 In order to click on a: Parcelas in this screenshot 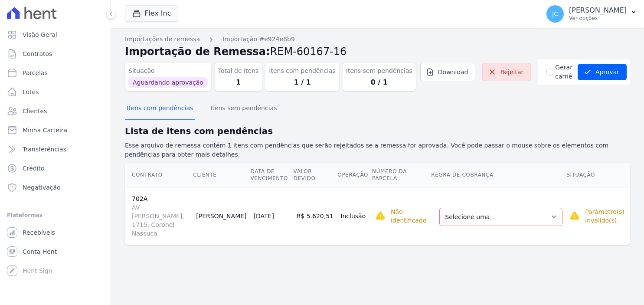, I will do `click(55, 73)`.